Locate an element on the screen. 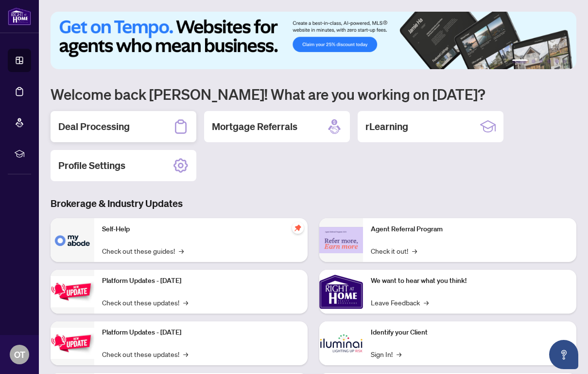  span: OT is located at coordinates (20, 354).